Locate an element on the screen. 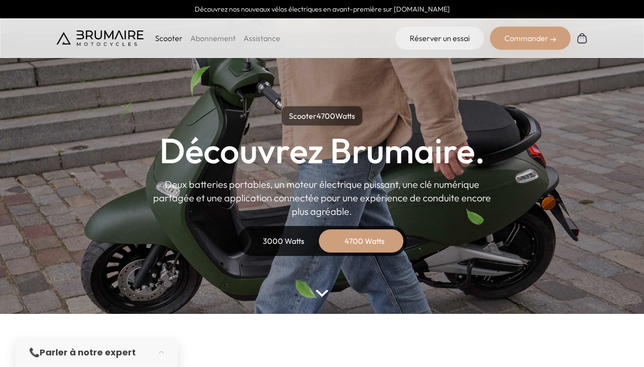  p: Scooter is located at coordinates (169, 38).